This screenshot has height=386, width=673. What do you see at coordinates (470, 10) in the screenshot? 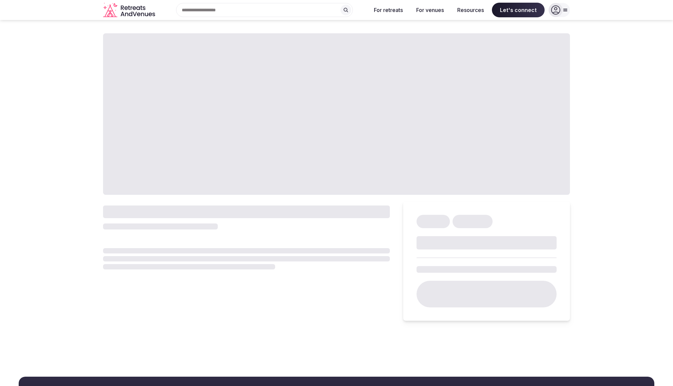
I see `button: Resources` at bounding box center [470, 10].